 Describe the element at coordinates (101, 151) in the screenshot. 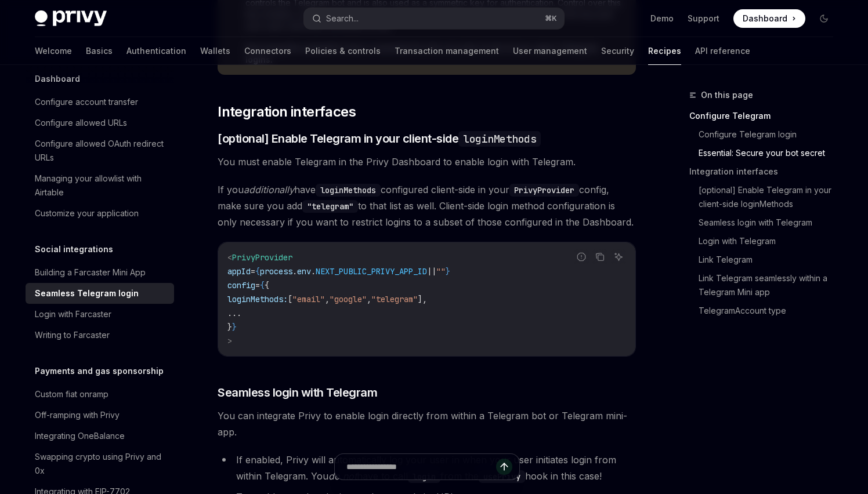

I see `div: Configure allowed OAuth redirect URLs` at that location.